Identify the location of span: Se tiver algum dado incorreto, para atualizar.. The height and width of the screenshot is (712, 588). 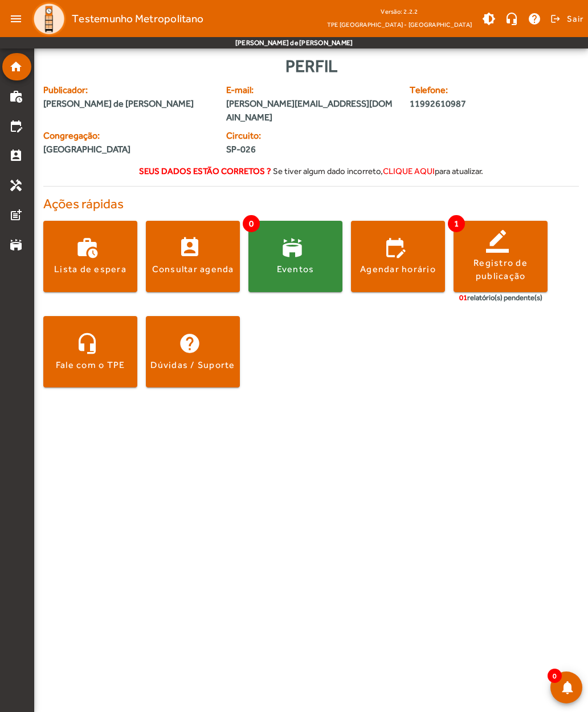
(378, 171).